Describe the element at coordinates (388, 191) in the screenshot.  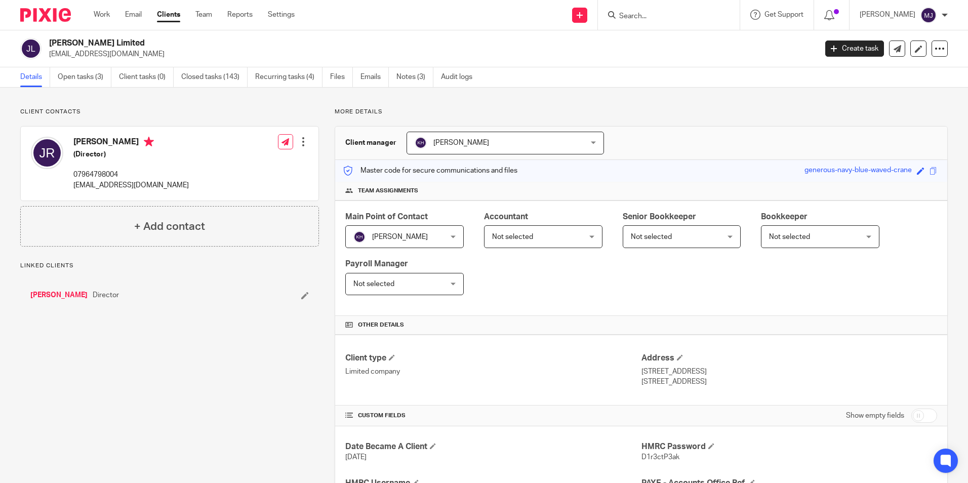
I see `span: Team assignments` at that location.